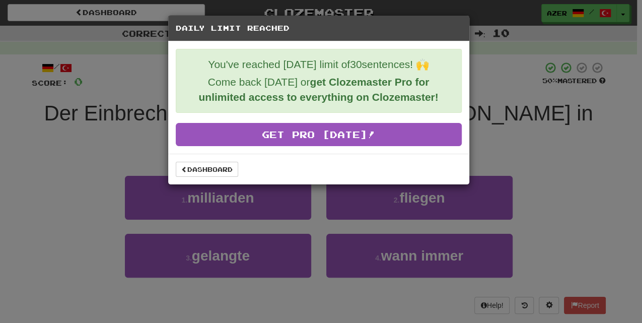 The image size is (642, 323). Describe the element at coordinates (318, 89) in the screenshot. I see `strong: get Clozemaster Pro for unlimited access to everything on Clozemaster!` at that location.